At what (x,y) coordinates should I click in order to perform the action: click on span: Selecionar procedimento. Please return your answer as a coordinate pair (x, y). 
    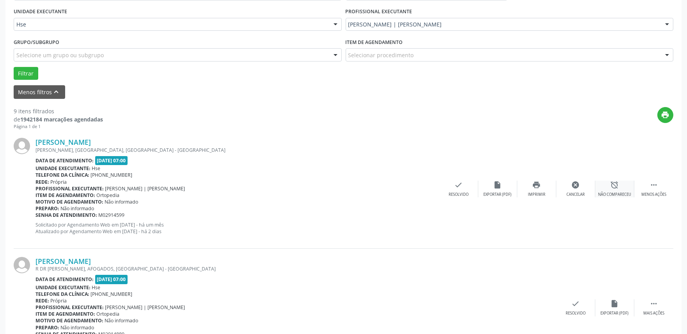
    Looking at the image, I should click on (381, 55).